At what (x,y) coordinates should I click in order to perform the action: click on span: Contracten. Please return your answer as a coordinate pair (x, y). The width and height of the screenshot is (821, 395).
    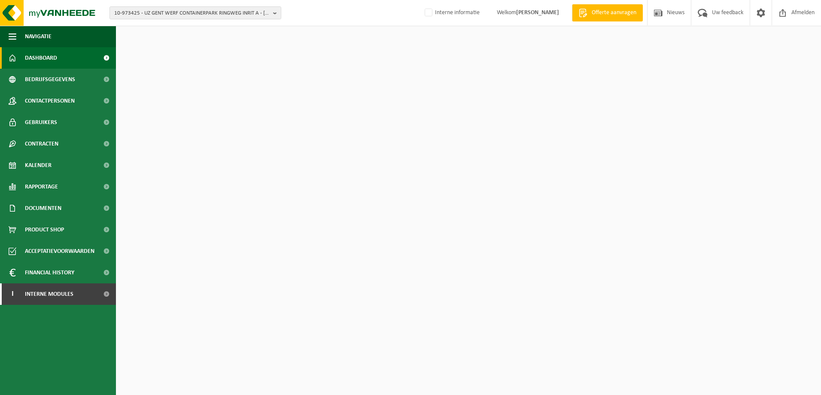
    Looking at the image, I should click on (42, 144).